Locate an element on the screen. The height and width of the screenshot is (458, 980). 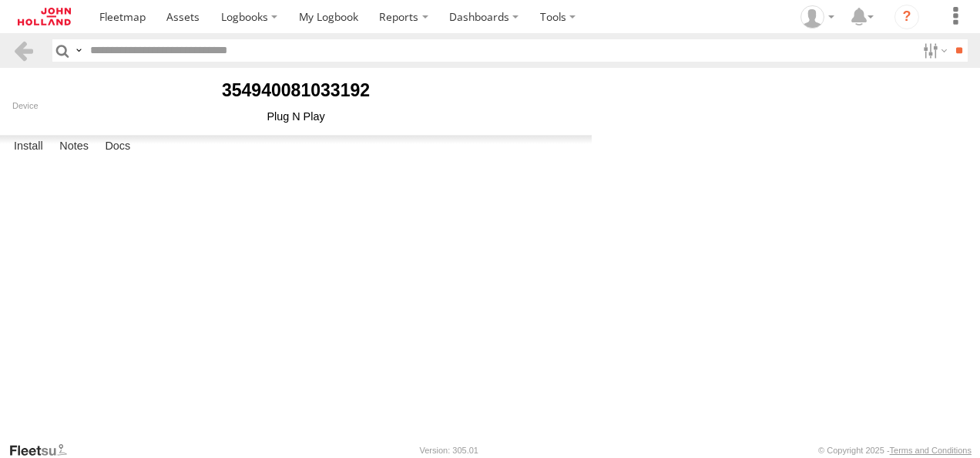
a: Visit our Website is located at coordinates (44, 450).